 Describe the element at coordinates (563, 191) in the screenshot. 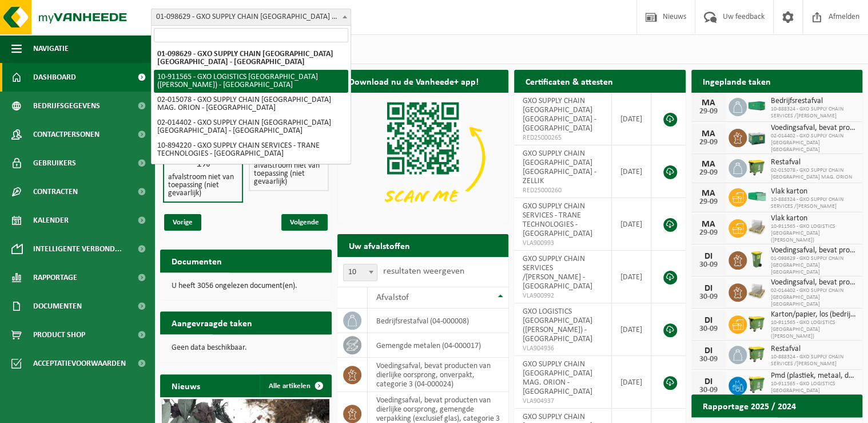

I see `span: RED25000260` at that location.